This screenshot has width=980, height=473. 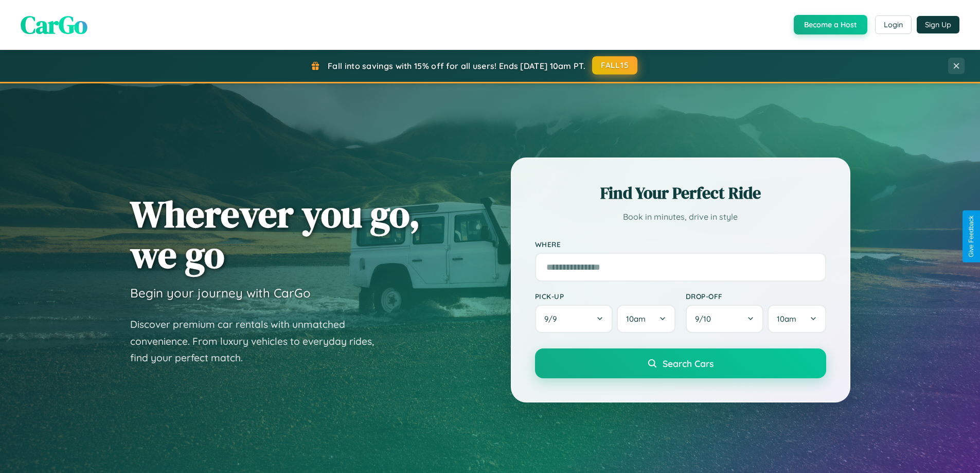 I want to click on button: Search Cars, so click(x=680, y=363).